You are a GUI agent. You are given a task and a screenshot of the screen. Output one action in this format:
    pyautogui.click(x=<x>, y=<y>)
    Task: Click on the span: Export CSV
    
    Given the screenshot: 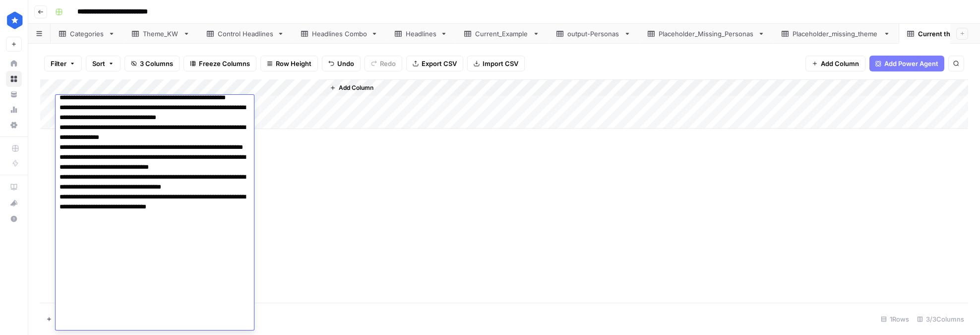 What is the action you would take?
    pyautogui.click(x=439, y=63)
    